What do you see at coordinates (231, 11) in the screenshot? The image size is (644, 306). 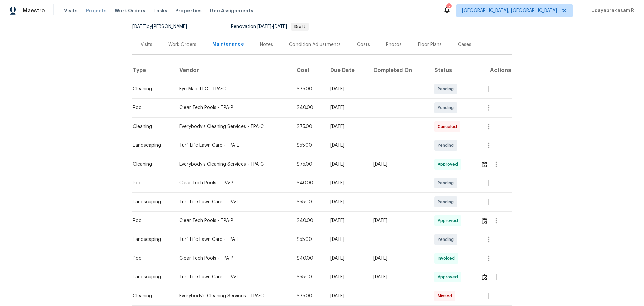 I see `span: Geo Assignments` at bounding box center [231, 11].